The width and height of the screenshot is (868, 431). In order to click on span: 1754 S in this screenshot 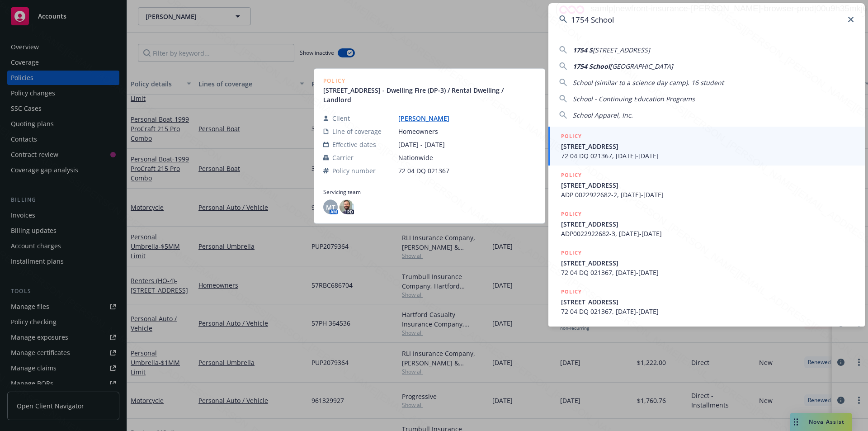, I will do `click(583, 50)`.